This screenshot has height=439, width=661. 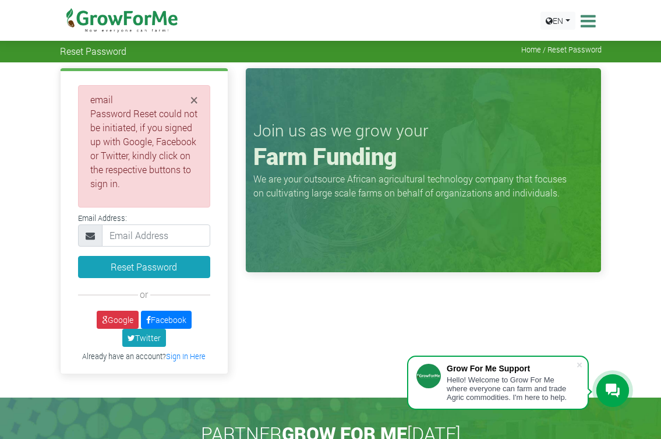 I want to click on a: Sign In Here, so click(x=186, y=356).